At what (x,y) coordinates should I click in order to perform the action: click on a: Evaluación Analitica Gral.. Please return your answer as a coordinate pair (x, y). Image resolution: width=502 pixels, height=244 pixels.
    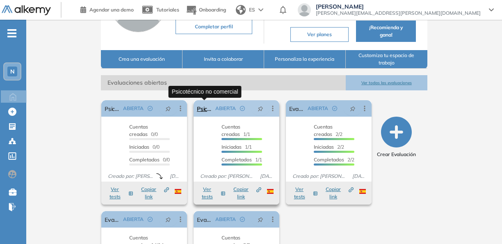
    Looking at the image, I should click on (296, 108).